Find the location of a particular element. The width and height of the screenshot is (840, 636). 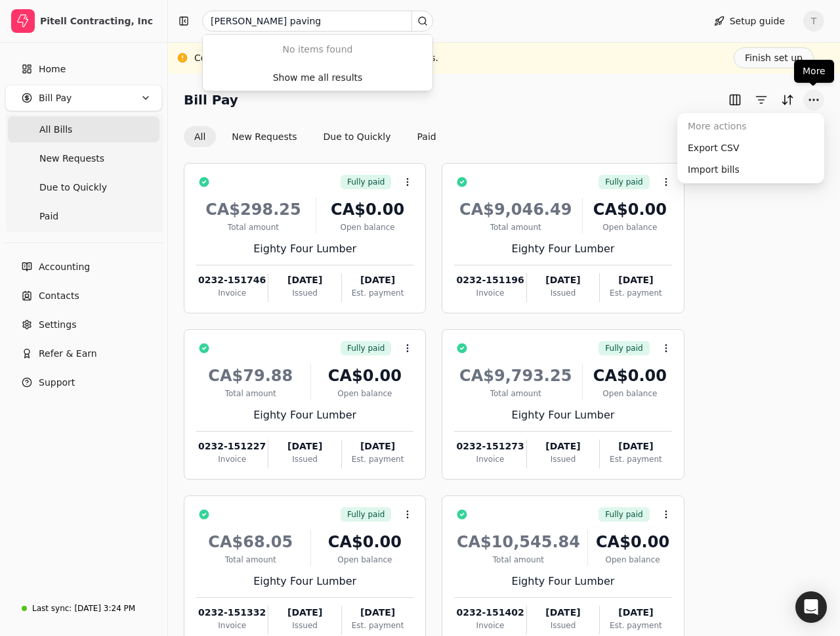

input: Search is located at coordinates (317, 21).